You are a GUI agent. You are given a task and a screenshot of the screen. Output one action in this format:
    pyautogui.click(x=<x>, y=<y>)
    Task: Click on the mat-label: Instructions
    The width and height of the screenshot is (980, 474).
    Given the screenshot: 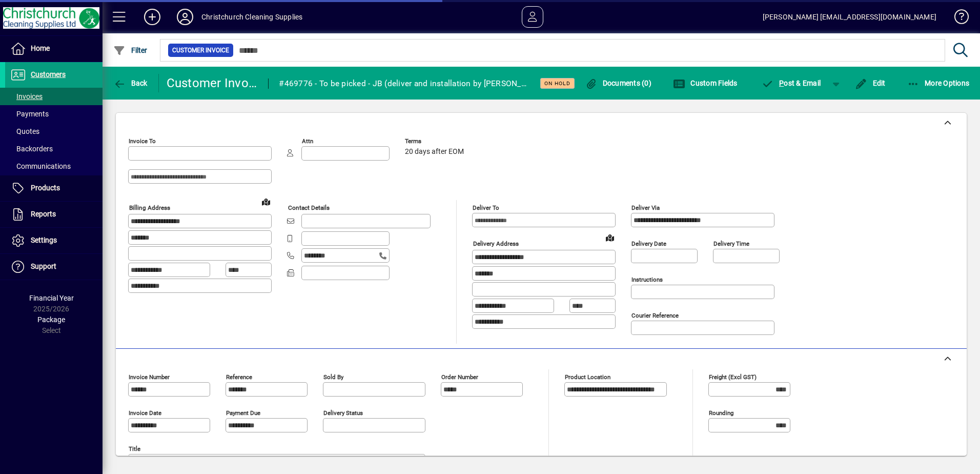 What is the action you would take?
    pyautogui.click(x=647, y=279)
    